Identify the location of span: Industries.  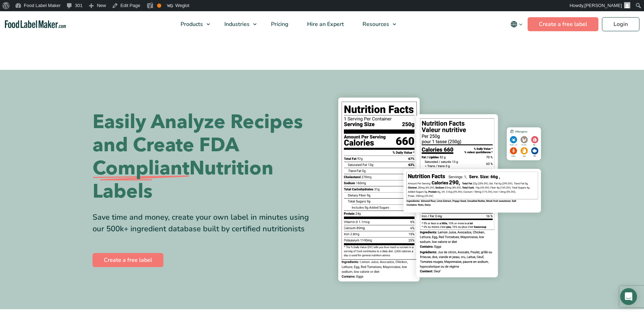
(236, 24).